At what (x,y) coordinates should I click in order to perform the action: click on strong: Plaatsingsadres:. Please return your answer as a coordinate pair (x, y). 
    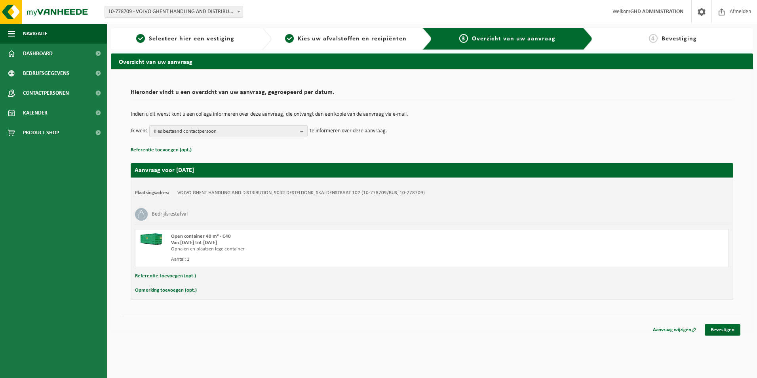
    Looking at the image, I should click on (152, 192).